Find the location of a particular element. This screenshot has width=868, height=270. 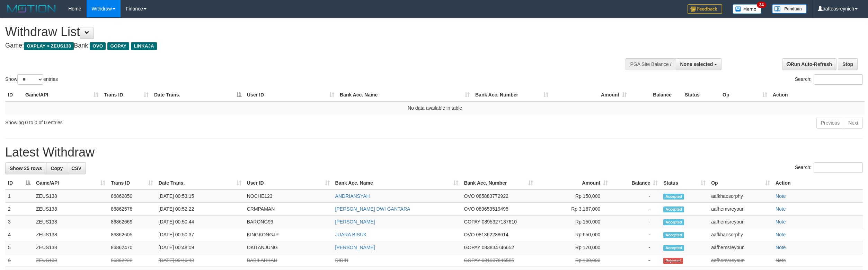

td: Rp 3,167,000 is located at coordinates (573, 209).